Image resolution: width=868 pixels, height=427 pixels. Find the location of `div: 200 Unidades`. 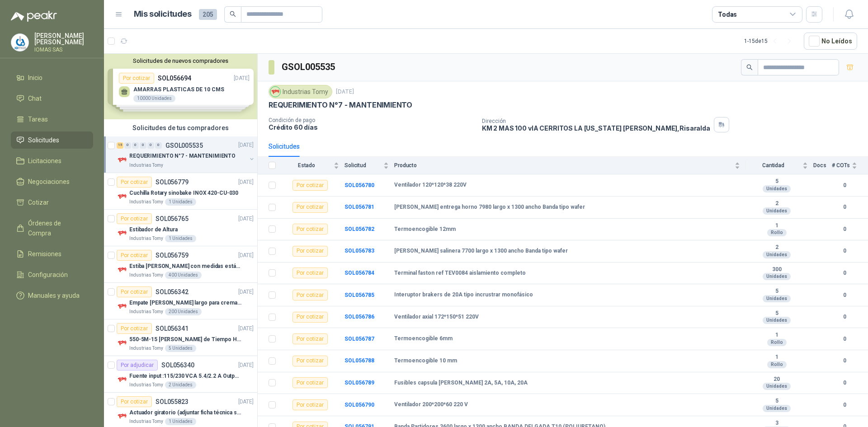

div: 200 Unidades is located at coordinates (183, 312).